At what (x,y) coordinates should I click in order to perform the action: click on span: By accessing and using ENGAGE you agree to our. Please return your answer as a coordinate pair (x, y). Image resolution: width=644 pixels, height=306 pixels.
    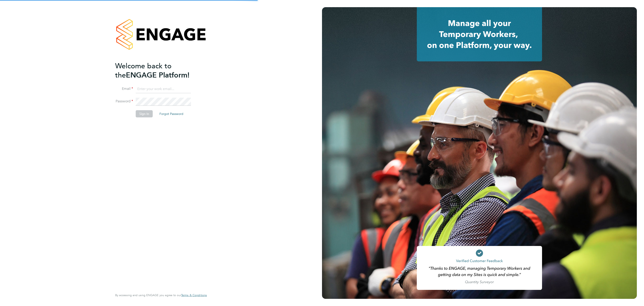
    Looking at the image, I should click on (161, 295).